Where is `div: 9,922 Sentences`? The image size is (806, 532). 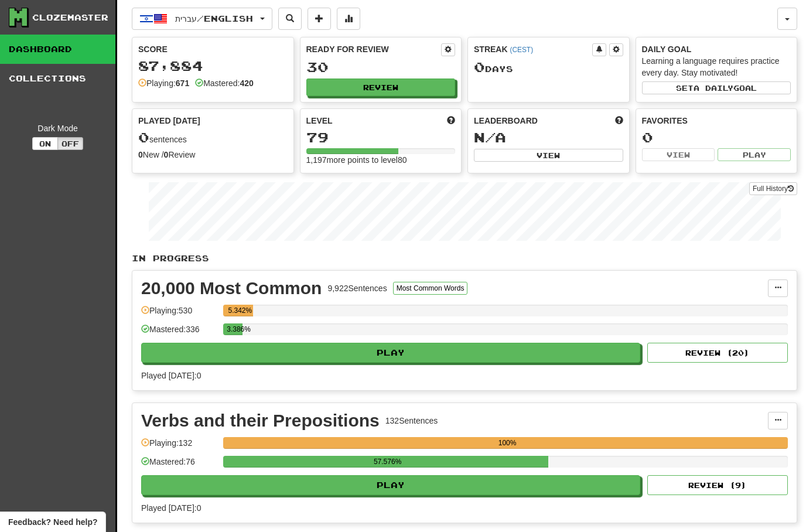 div: 9,922 Sentences is located at coordinates (357, 288).